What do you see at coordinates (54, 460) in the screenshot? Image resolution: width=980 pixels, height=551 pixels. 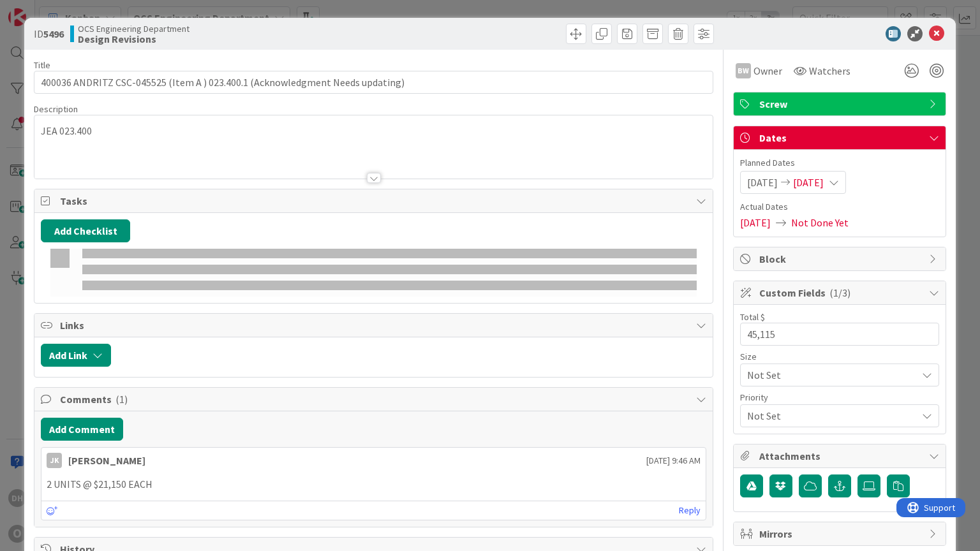 I see `div: JK` at bounding box center [54, 460].